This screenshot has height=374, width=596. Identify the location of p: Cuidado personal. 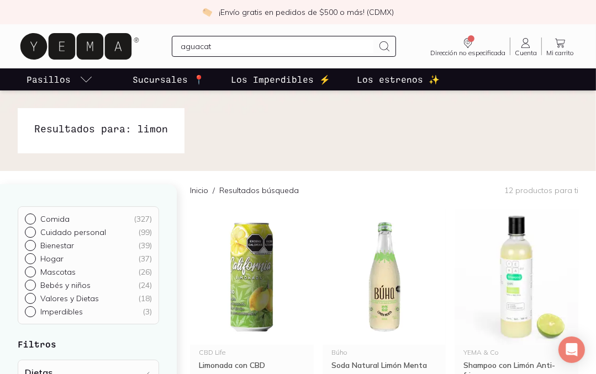
(73, 232).